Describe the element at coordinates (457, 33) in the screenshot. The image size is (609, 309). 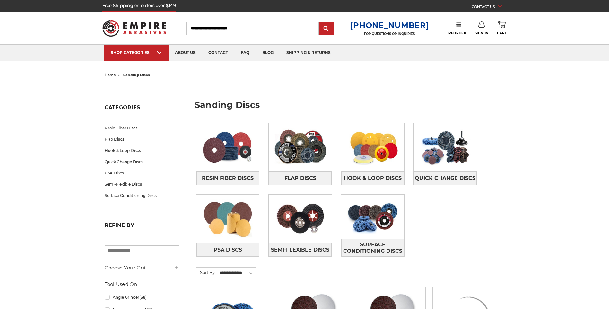
I see `span: Reorder` at that location.